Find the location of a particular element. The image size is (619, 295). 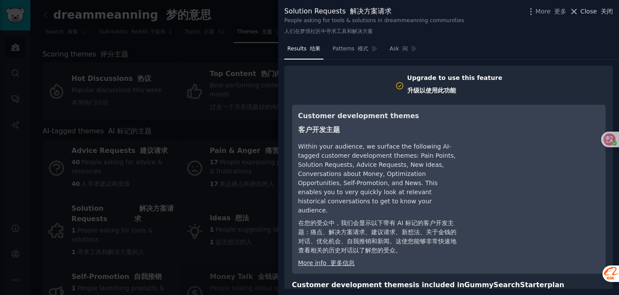

h3: Customer development themes is located at coordinates (377, 125).